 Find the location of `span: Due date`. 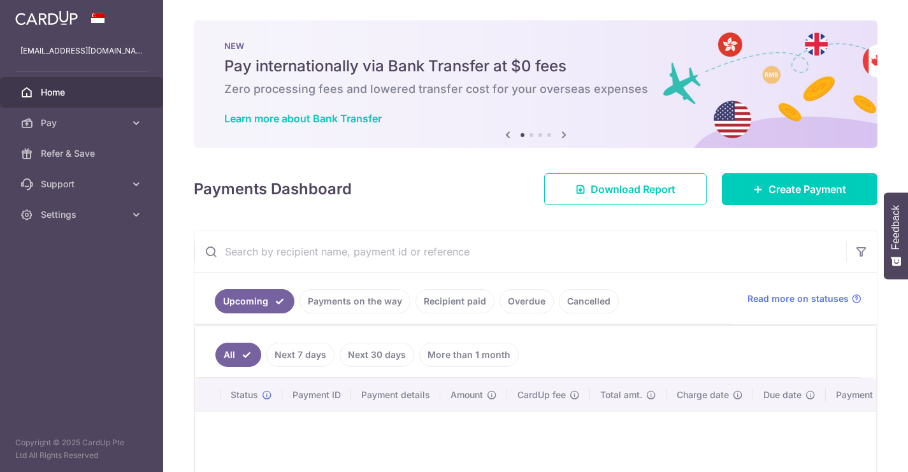

span: Due date is located at coordinates (782, 395).